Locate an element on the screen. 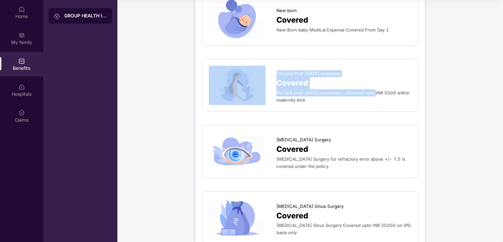 The height and width of the screenshot is (242, 503). img: svg+xml;base64,PHN2ZyBpZD0iSG9tZSIgeG1sbnM9Imh0dHA6Ly93d3cudzMub3JnLzIwMDAvc3ZnIiB3aWR0aD0iMjAiIG... is located at coordinates (22, 9).